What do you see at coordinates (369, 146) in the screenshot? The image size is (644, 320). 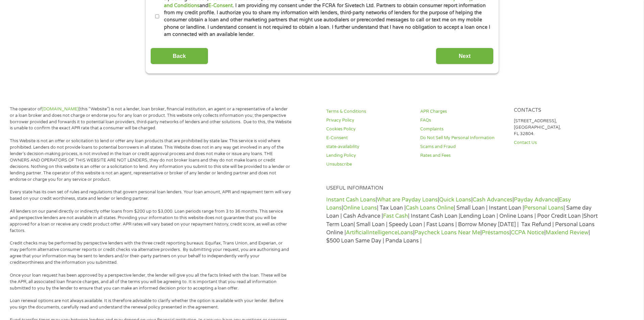 I see `a: state-availability` at bounding box center [369, 146].